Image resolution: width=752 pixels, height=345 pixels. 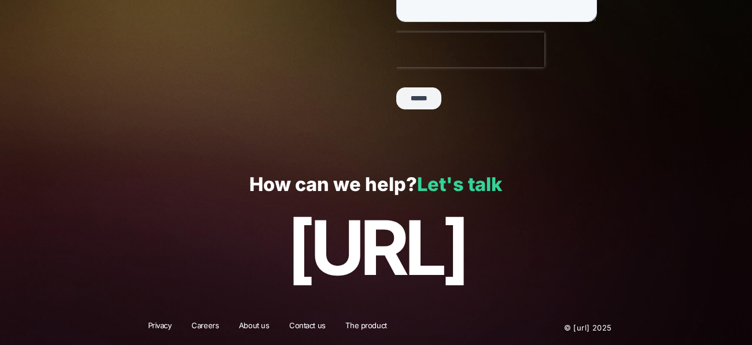 I want to click on a: Careers, so click(x=205, y=327).